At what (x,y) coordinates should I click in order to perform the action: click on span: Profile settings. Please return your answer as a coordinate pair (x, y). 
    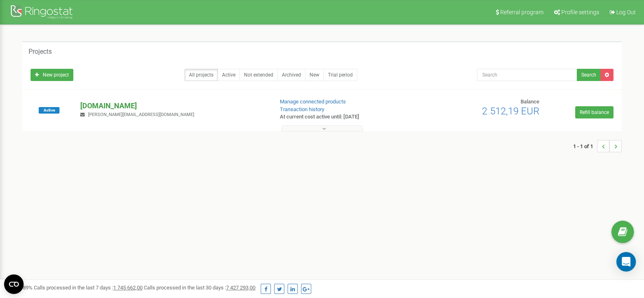
    Looking at the image, I should click on (580, 12).